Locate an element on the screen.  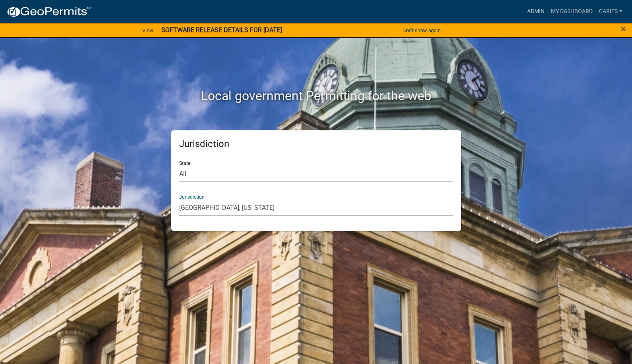
button: Don't show again is located at coordinates (421, 30).